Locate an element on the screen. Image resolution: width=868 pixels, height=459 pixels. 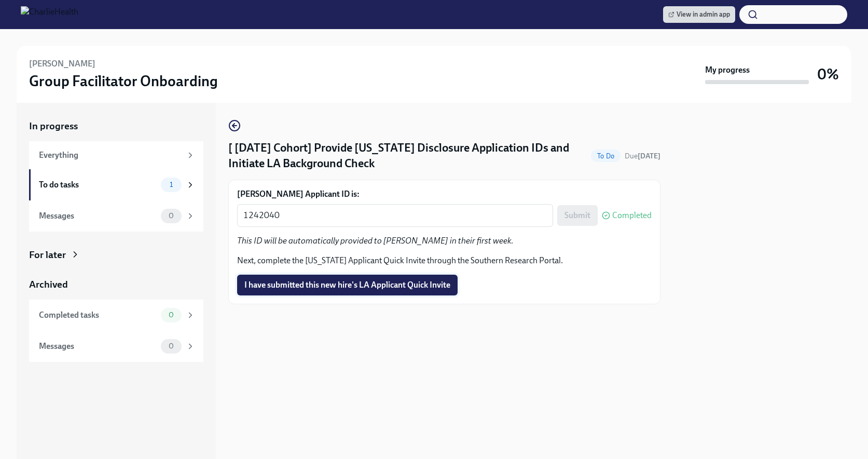
a: Everything is located at coordinates (116, 155).